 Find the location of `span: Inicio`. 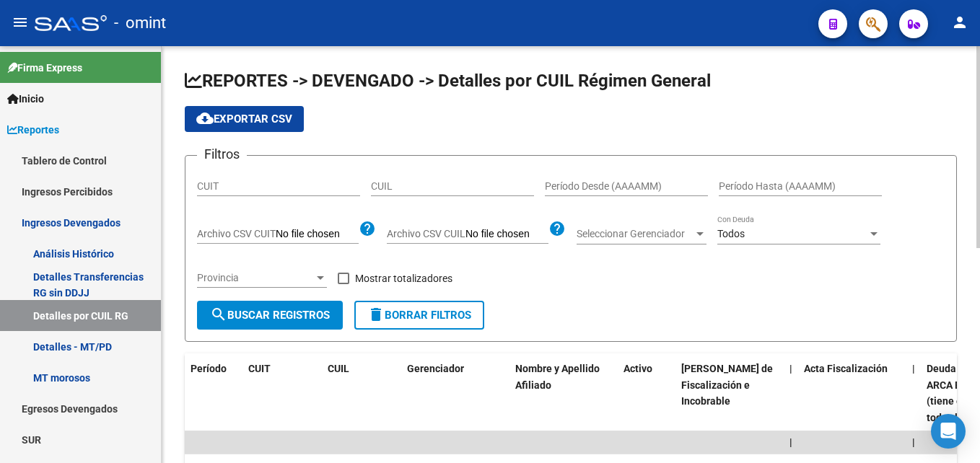

span: Inicio is located at coordinates (25, 99).